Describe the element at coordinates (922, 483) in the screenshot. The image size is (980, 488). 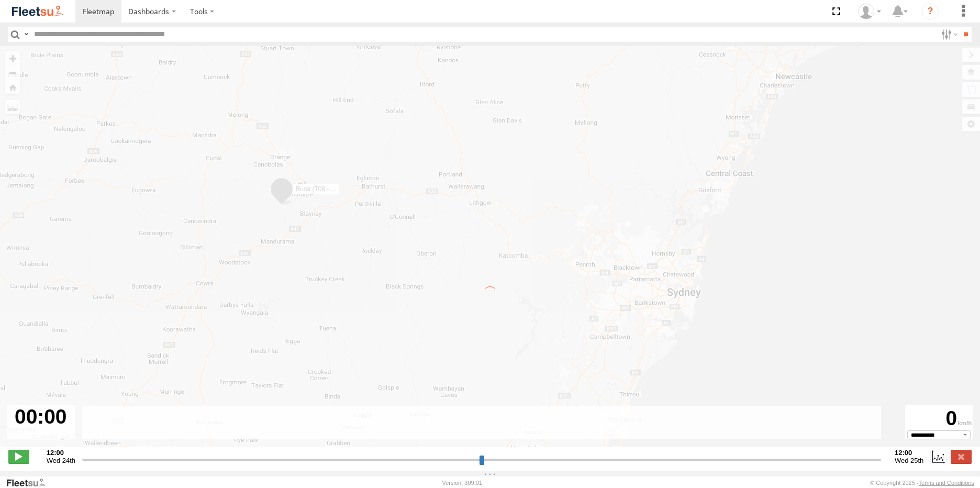
I see `div: © Copyright 2025 -` at that location.